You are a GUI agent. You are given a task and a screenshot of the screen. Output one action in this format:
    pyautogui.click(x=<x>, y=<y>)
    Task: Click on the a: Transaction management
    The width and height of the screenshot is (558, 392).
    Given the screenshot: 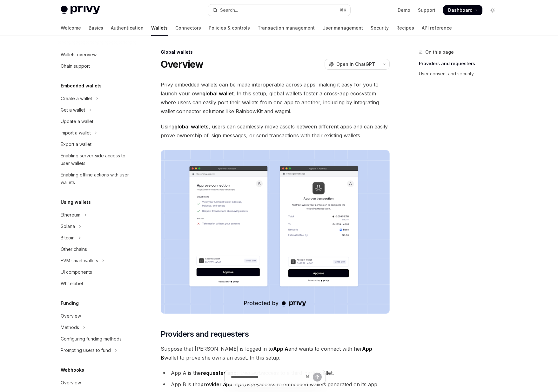 What is the action you would take?
    pyautogui.click(x=286, y=28)
    